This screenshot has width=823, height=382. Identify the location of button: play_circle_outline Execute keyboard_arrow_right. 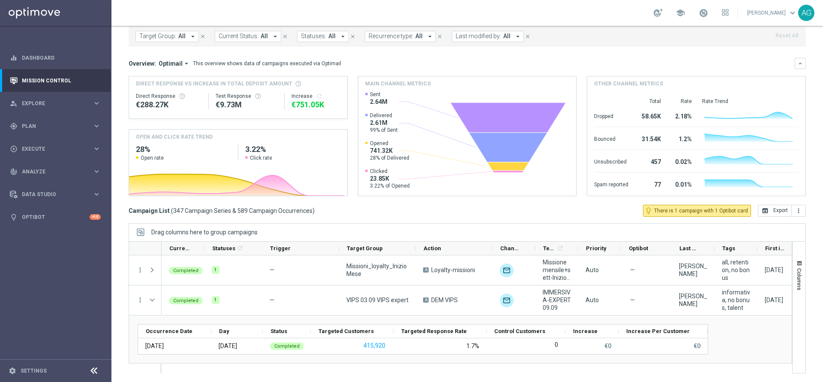
(55, 149).